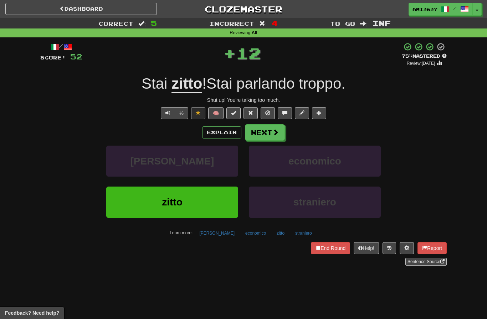 Image resolution: width=487 pixels, height=319 pixels. I want to click on span: To go, so click(343, 24).